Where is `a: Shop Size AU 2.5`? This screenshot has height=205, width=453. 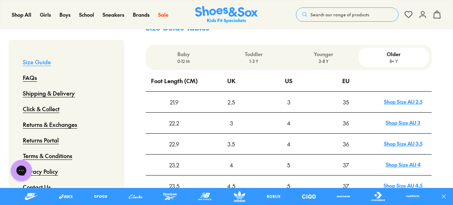
a: Shop Size AU 2.5 is located at coordinates (403, 102).